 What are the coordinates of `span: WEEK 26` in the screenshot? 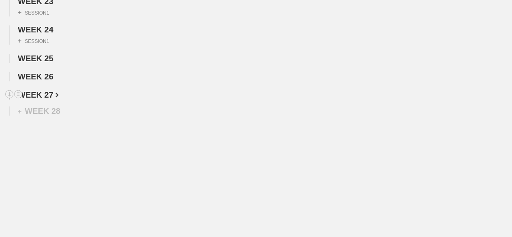 It's located at (36, 76).